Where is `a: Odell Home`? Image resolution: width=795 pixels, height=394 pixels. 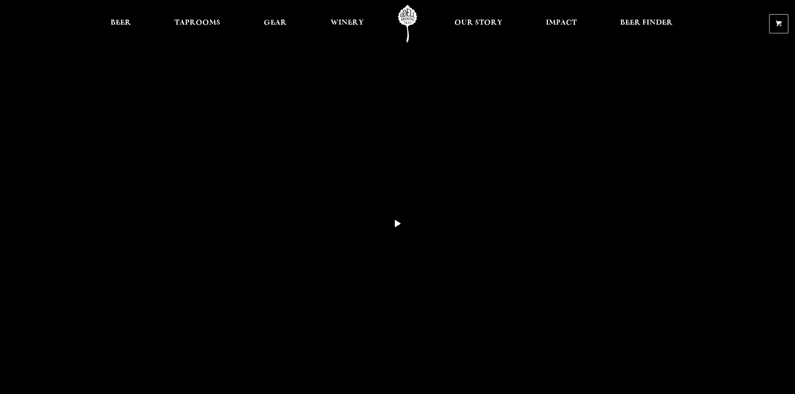
a: Odell Home is located at coordinates (407, 24).